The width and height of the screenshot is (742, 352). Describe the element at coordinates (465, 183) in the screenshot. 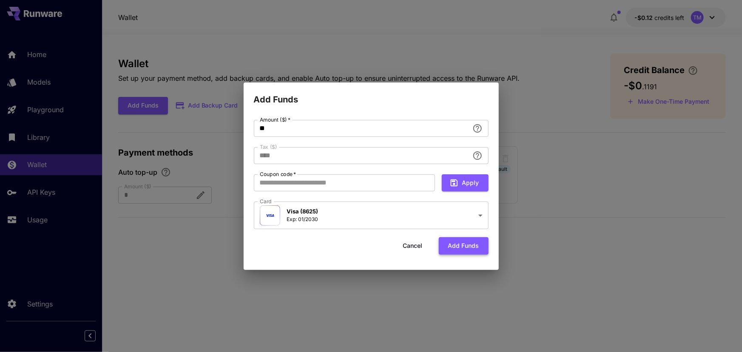

I see `button: Apply` at that location.